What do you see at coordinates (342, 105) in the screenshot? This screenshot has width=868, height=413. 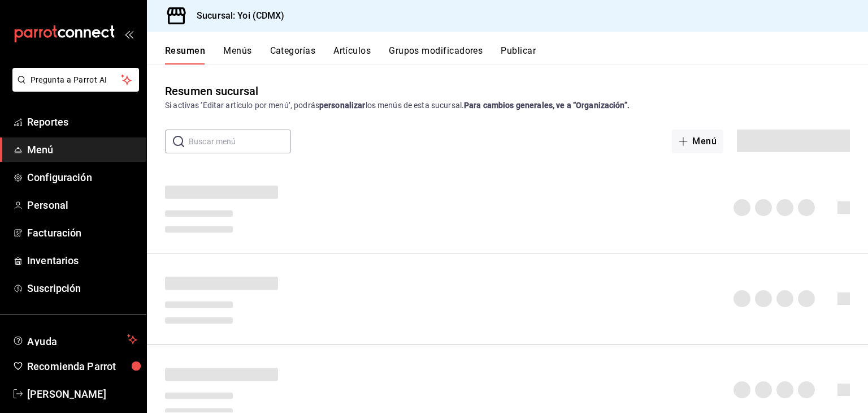 I see `strong: personalizar` at bounding box center [342, 105].